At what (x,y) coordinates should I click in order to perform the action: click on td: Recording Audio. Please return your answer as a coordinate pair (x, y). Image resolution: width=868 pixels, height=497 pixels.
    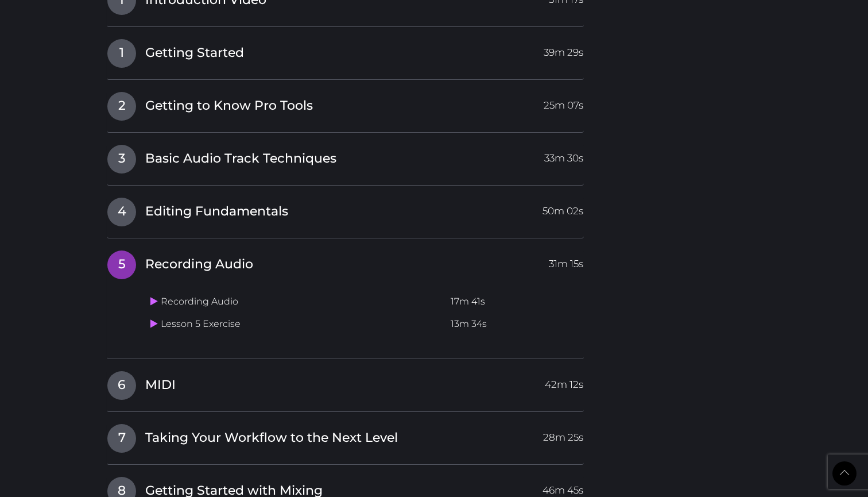
    Looking at the image, I should click on (296, 301).